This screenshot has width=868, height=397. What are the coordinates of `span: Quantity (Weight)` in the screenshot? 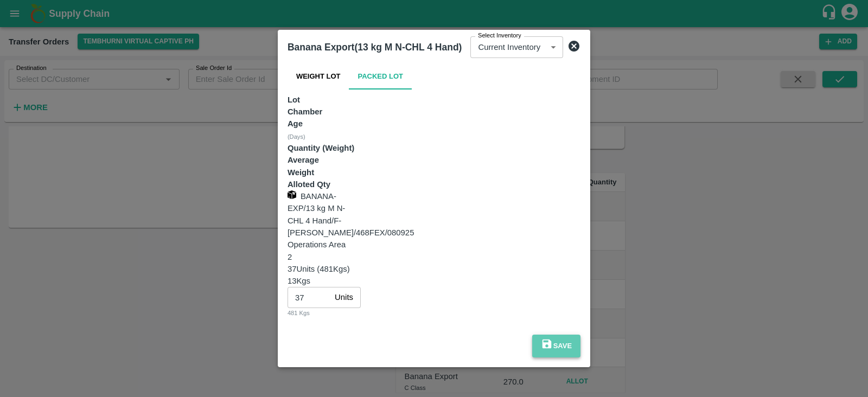 It's located at (321, 148).